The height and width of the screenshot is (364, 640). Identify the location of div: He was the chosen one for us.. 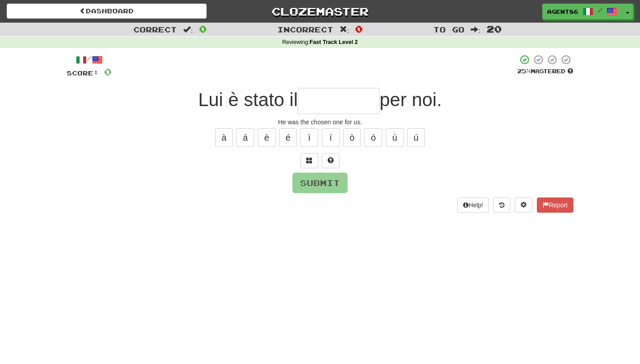
(320, 122).